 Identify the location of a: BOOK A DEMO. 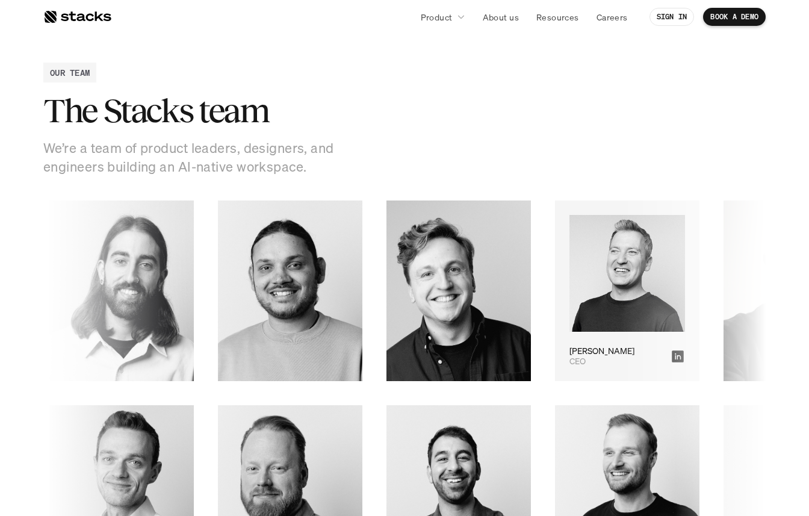
(735, 17).